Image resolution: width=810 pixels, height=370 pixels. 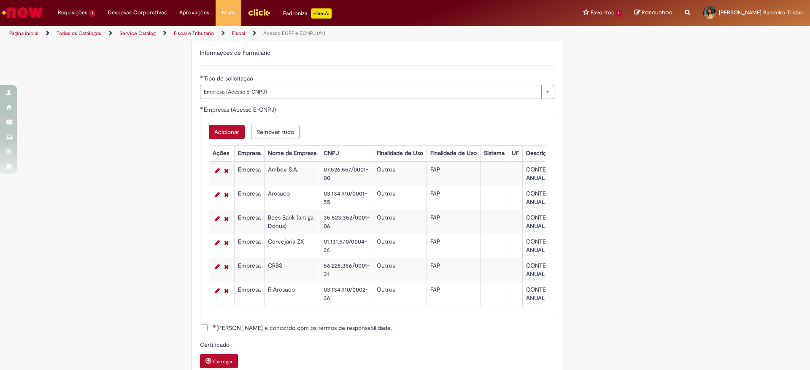 I want to click on a: Editar Linha 4, so click(x=217, y=243).